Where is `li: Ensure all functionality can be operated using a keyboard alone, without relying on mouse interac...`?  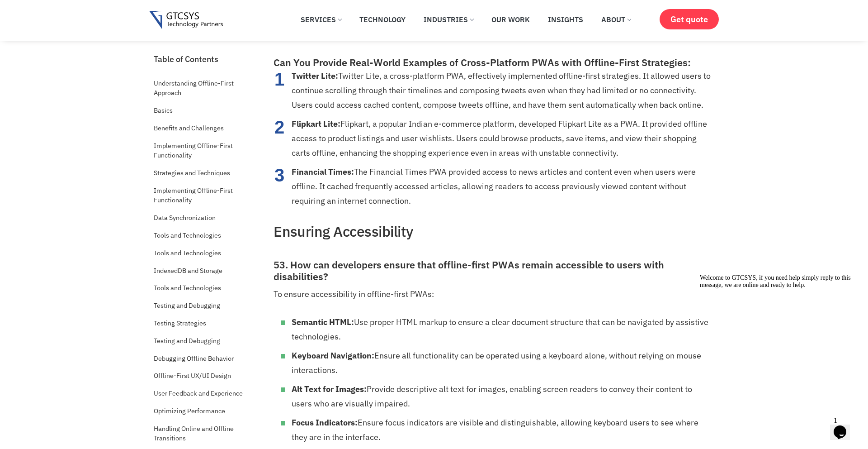 li: Ensure all functionality can be operated using a keyboard alone, without relying on mouse interac... is located at coordinates (502, 363).